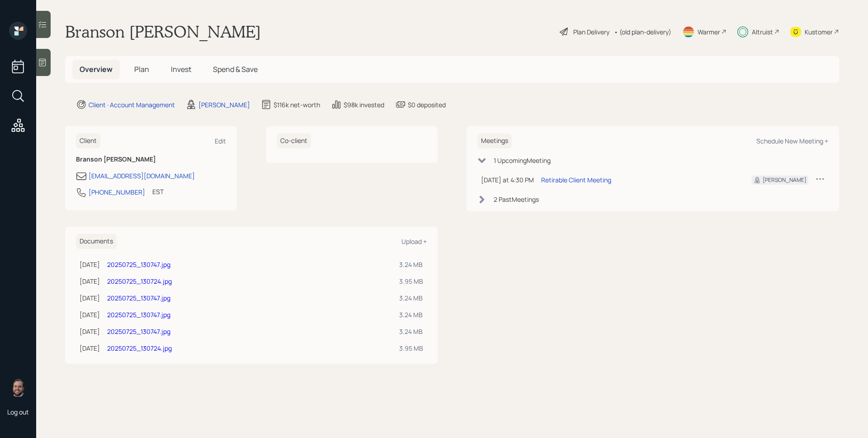 Image resolution: width=868 pixels, height=438 pixels. What do you see at coordinates (220, 141) in the screenshot?
I see `div: Edit` at bounding box center [220, 141].